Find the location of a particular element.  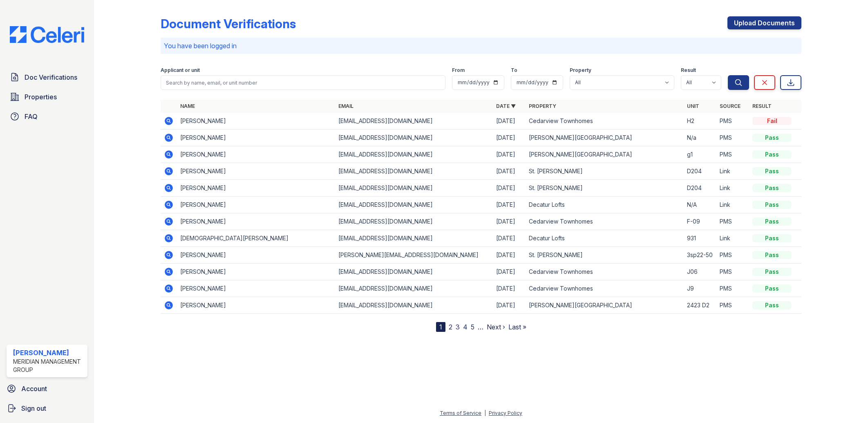

a: 2 is located at coordinates (450, 327).